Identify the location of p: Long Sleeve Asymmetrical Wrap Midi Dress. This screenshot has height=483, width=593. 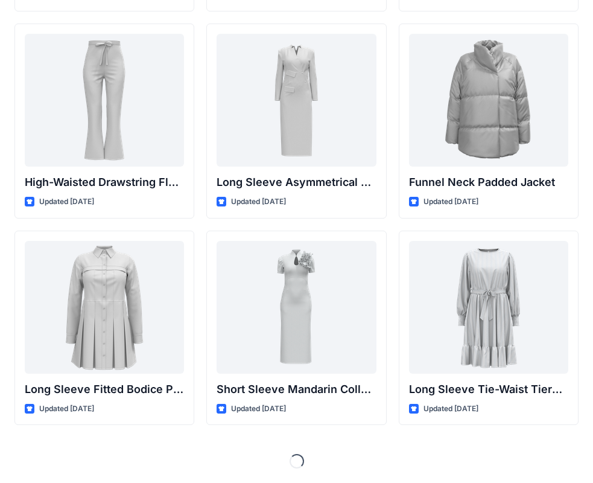
(296, 182).